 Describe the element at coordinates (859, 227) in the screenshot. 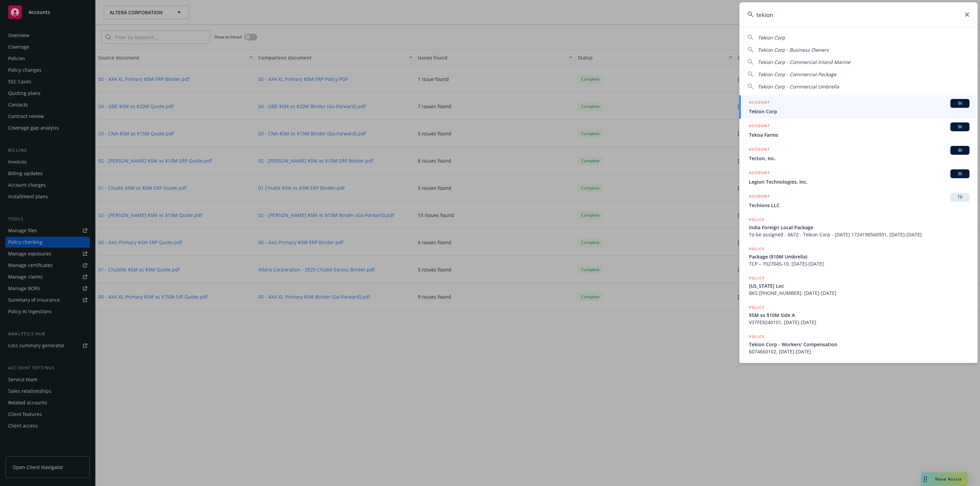

I see `span: India Foreign Local Package` at that location.